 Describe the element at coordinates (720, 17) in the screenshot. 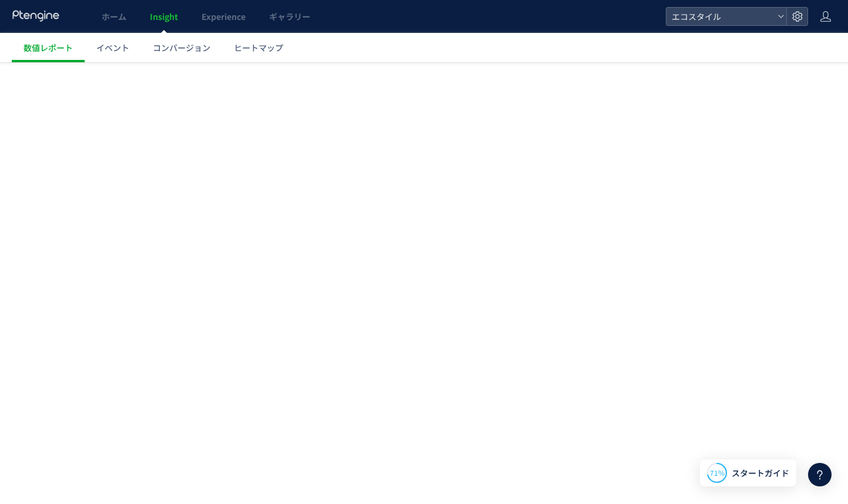

I see `span: エコスタイル` at that location.